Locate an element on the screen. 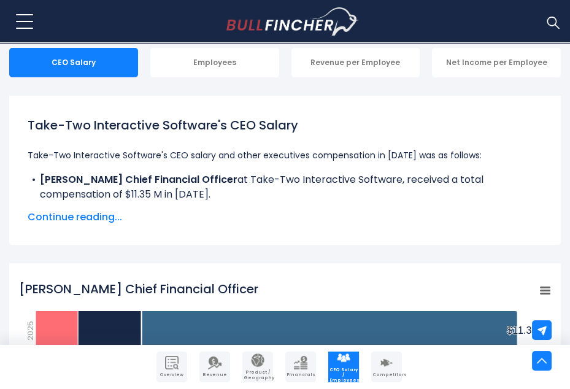  div: CEO Salary is located at coordinates (74, 63).